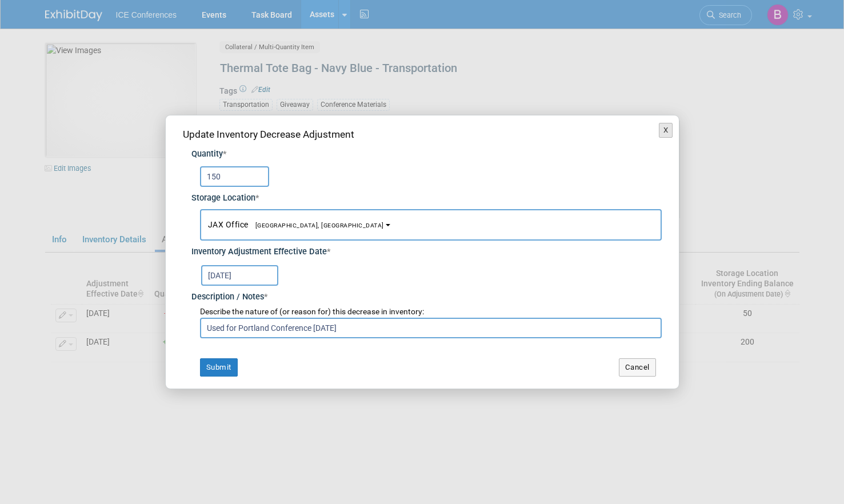 Image resolution: width=844 pixels, height=504 pixels. Describe the element at coordinates (427, 155) in the screenshot. I see `div: Quantity` at that location.